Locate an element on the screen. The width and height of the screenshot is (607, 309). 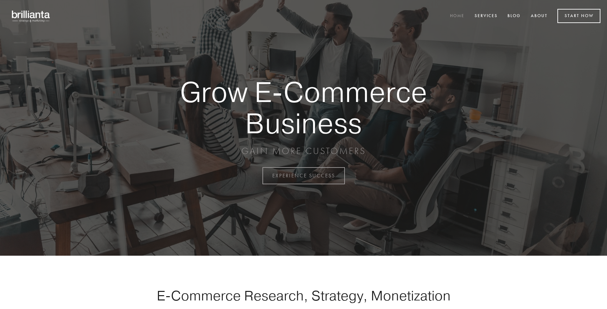
a: EXPERIENCE SUCCESS is located at coordinates (304, 175).